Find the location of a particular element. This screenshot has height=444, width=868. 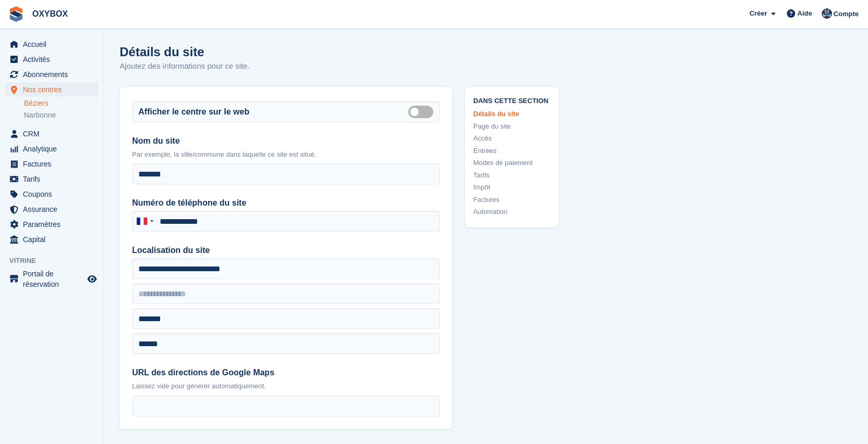

div: France: +33 is located at coordinates (145, 221).